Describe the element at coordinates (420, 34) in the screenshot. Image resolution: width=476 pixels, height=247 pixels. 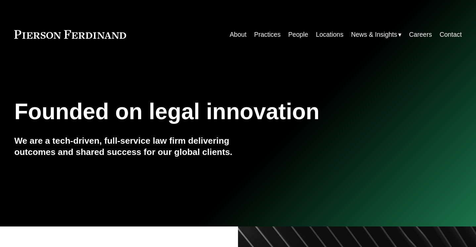
I see `a: Careers` at that location.